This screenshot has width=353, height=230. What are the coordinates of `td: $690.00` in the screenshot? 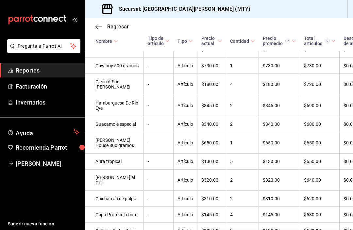 It's located at (320, 106).